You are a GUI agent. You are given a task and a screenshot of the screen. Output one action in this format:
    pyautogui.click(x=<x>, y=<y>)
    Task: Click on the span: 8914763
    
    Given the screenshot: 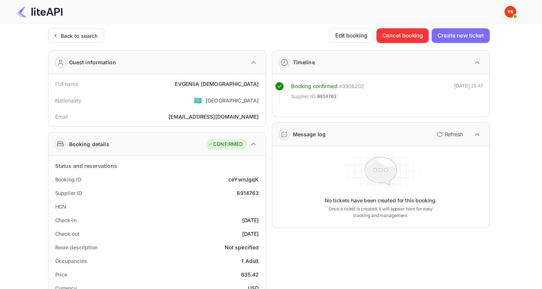 What is the action you would take?
    pyautogui.click(x=326, y=97)
    